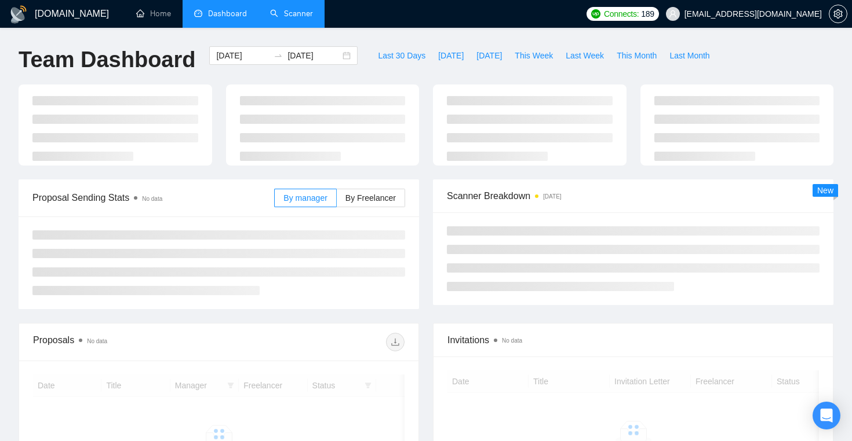 The width and height of the screenshot is (852, 441). Describe the element at coordinates (126, 342) in the screenshot. I see `div: Proposals` at that location.